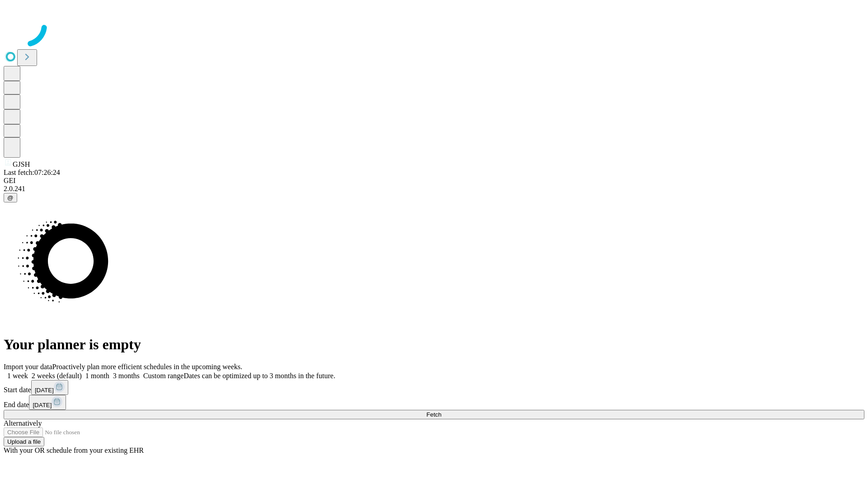  What do you see at coordinates (97, 375) in the screenshot?
I see `span: 1 month` at bounding box center [97, 375].